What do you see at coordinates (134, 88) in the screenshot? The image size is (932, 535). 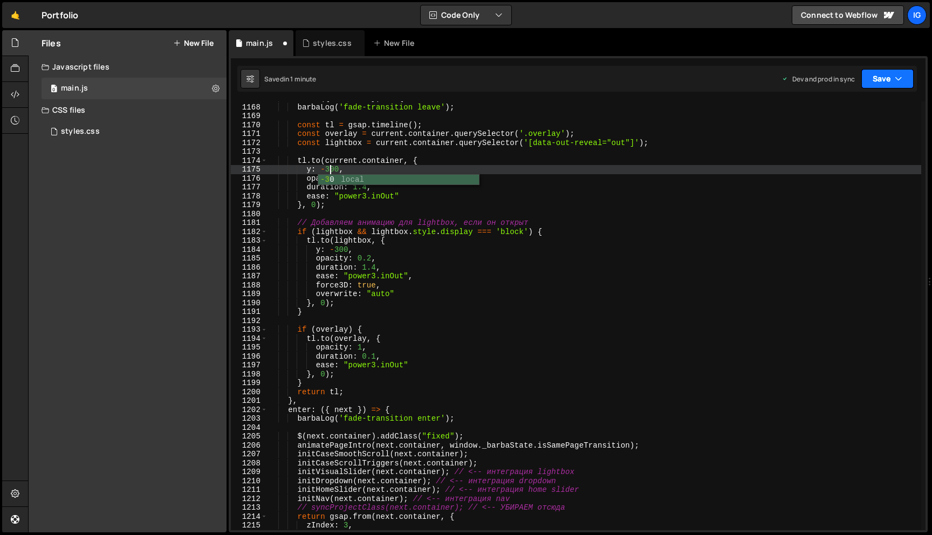 I see `div: 14577/44954.js` at bounding box center [134, 88].